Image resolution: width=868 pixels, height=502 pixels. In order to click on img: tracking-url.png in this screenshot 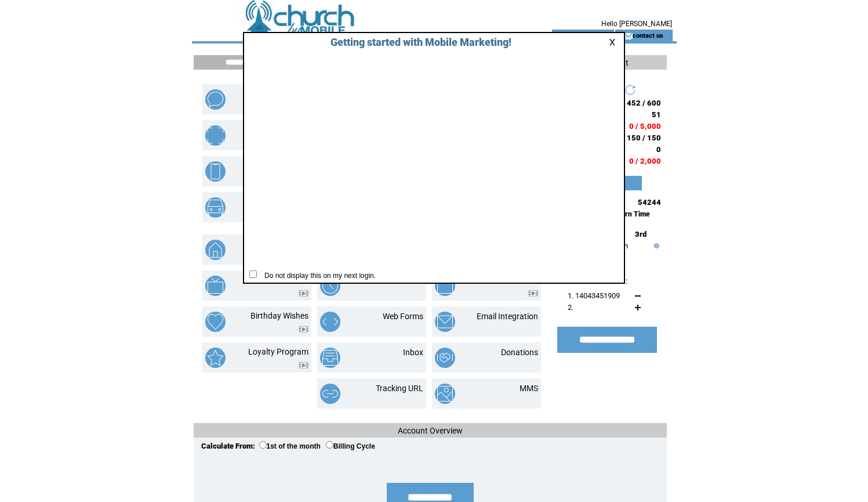, I will do `click(330, 393)`.